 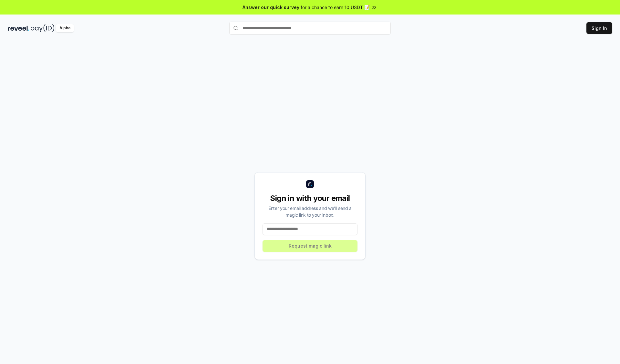 I want to click on div: Sign in with your email, so click(x=310, y=198).